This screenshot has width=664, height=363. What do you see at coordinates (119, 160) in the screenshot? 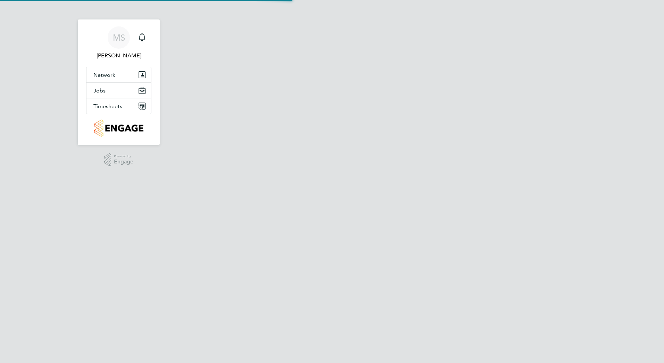
I see `a: Powered byEngage` at bounding box center [119, 160].